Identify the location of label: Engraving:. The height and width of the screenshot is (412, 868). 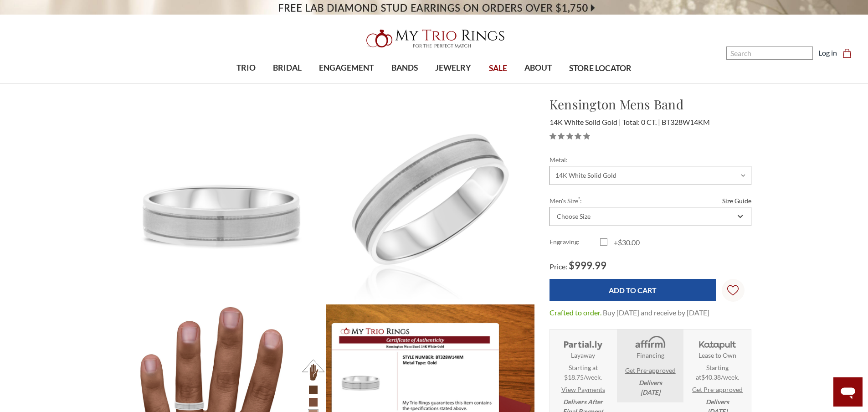
(575, 242).